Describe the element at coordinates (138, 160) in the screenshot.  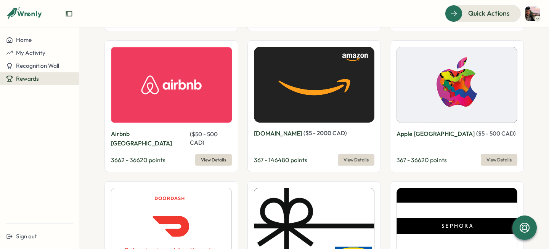
I see `span: 3662 - 36620 points` at that location.